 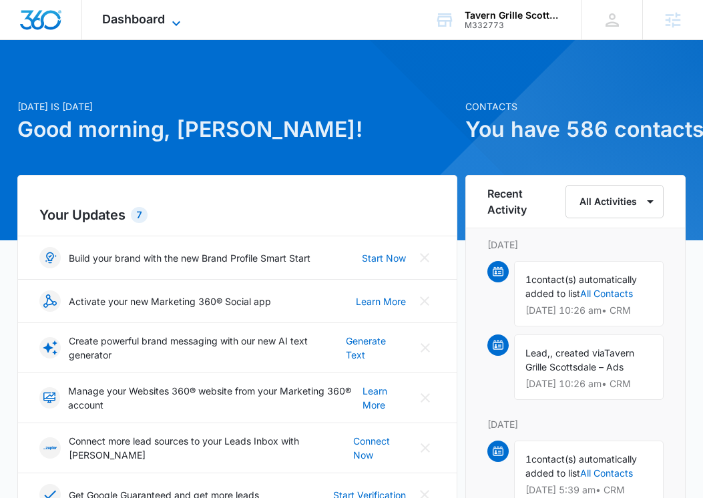 I want to click on p: Build your brand with the new Brand Profile Smart Start, so click(x=190, y=258).